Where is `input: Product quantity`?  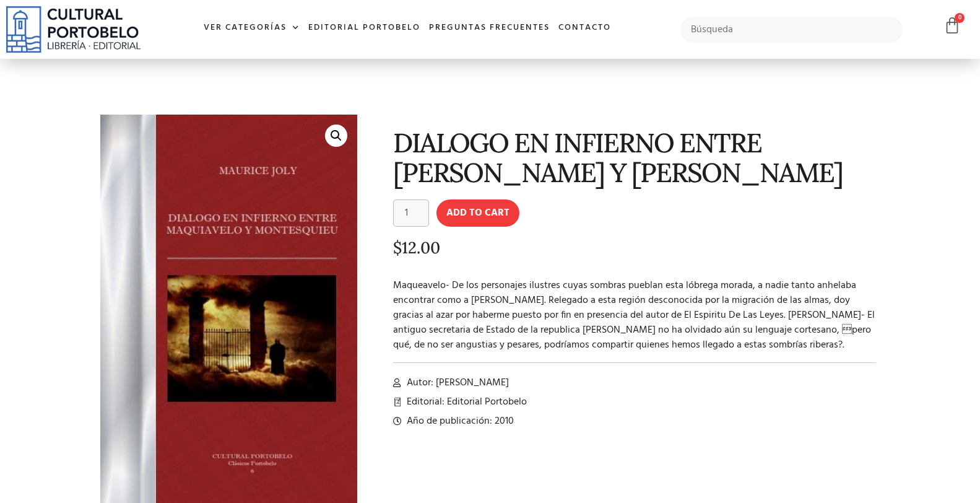
input: Product quantity is located at coordinates (411, 213).